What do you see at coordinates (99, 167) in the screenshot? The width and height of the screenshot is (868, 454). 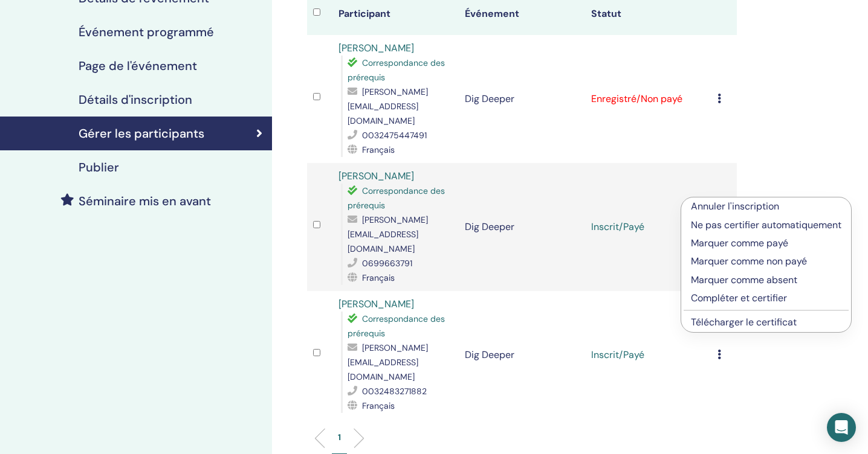 I see `h4: Publier` at bounding box center [99, 167].